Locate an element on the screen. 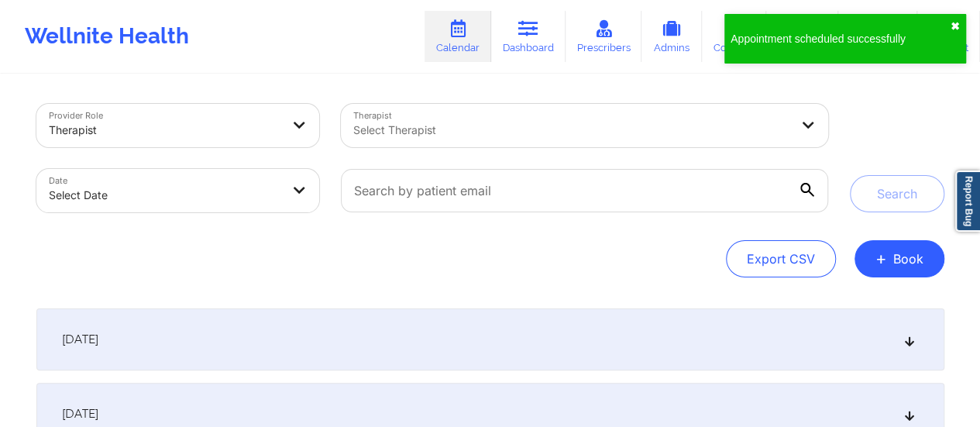 This screenshot has height=427, width=980. div: Appointment scheduled successfully is located at coordinates (841, 39).